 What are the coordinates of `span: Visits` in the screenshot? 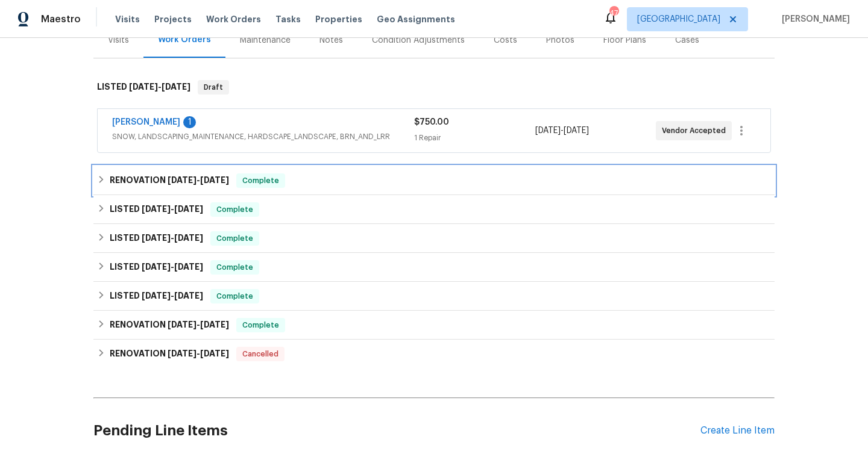 It's located at (127, 19).